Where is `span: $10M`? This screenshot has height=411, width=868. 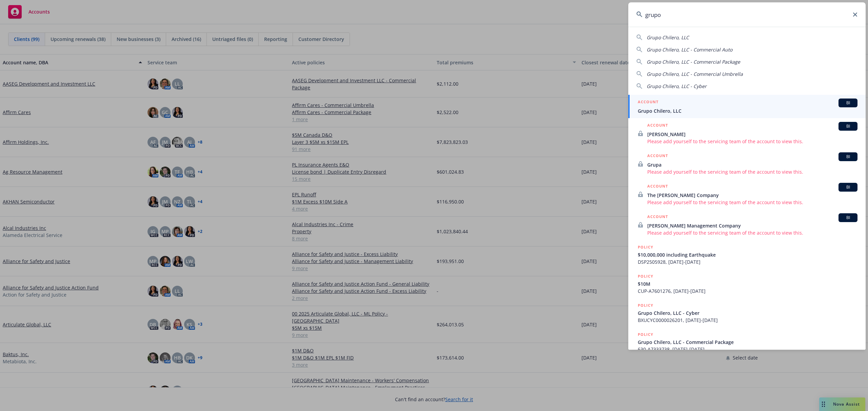 span: $10M is located at coordinates (748, 284).